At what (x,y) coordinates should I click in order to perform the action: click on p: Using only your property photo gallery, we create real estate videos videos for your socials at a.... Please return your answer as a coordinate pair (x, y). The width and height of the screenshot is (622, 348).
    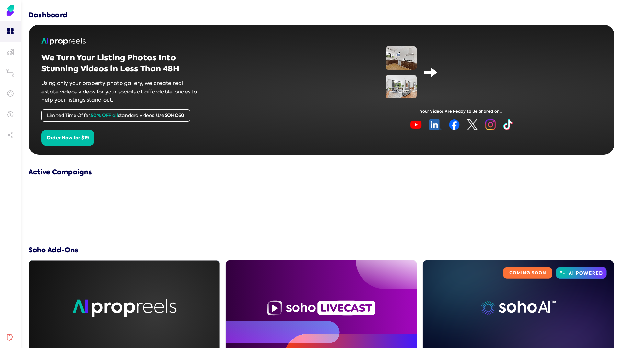
    Looking at the image, I should click on (121, 91).